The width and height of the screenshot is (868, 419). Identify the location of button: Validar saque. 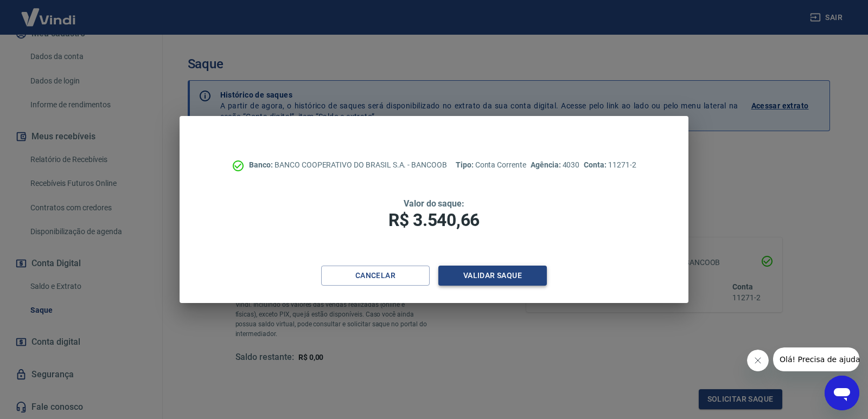
(492, 276).